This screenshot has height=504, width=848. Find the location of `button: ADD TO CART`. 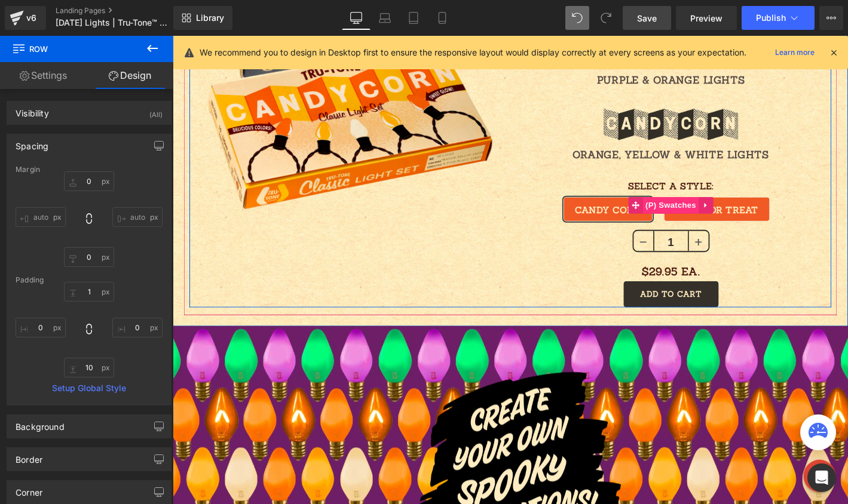

button: ADD TO CART is located at coordinates (533, 276).